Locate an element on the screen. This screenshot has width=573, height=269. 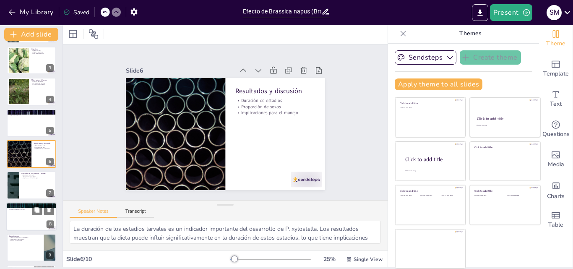
p: Themes is located at coordinates (470, 34).